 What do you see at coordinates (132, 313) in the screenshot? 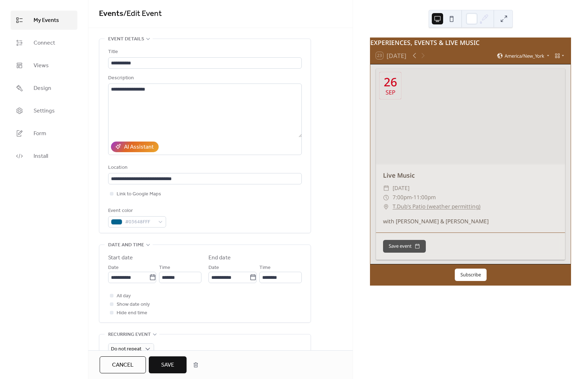
I see `span: Hide end time` at bounding box center [132, 313].